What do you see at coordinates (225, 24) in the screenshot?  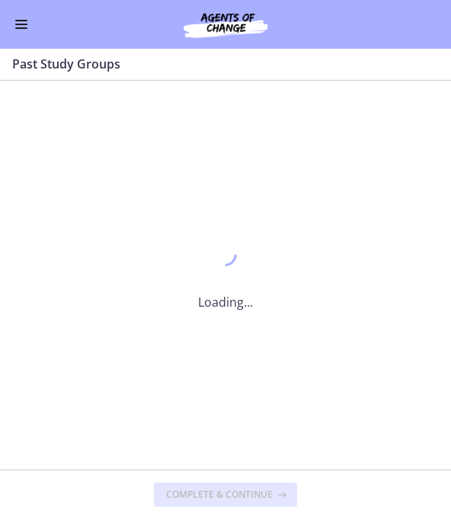 I see `img: Agents of Change` at bounding box center [225, 24].